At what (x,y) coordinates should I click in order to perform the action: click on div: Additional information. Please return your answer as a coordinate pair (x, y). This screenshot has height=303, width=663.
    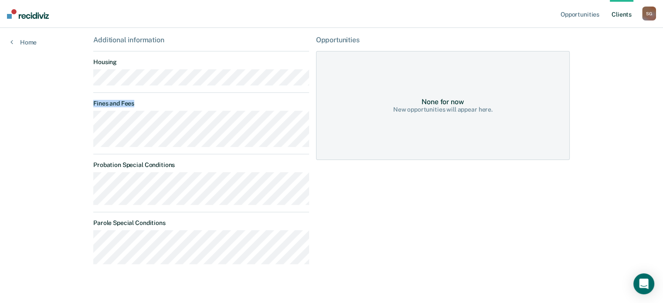
    Looking at the image, I should click on (201, 40).